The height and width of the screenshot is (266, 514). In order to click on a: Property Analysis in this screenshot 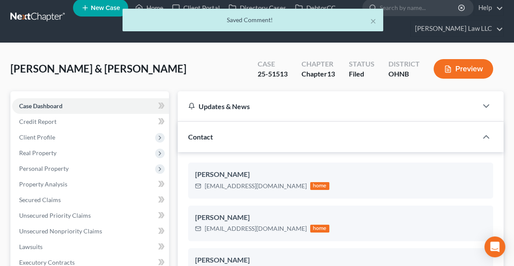, I will do `click(90, 184)`.